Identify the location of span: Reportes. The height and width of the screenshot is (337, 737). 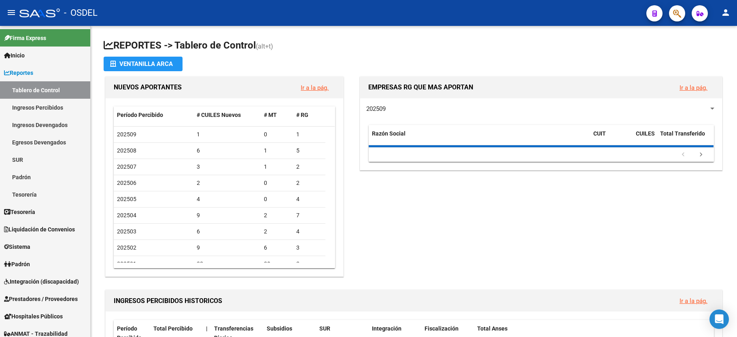
(19, 73).